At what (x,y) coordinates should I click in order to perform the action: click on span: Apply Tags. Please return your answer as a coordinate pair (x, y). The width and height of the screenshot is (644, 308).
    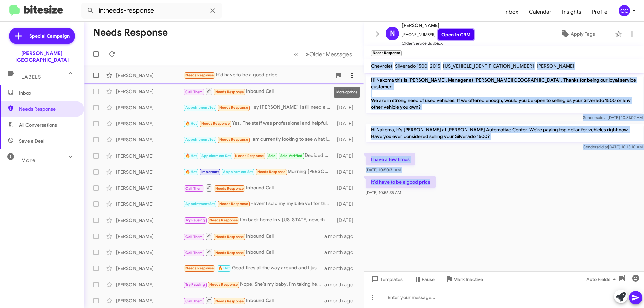
    Looking at the image, I should click on (582, 34).